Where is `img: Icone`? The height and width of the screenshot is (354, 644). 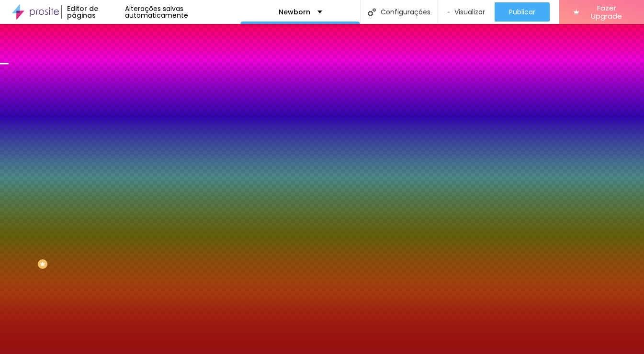
img: Icone is located at coordinates (371, 12).